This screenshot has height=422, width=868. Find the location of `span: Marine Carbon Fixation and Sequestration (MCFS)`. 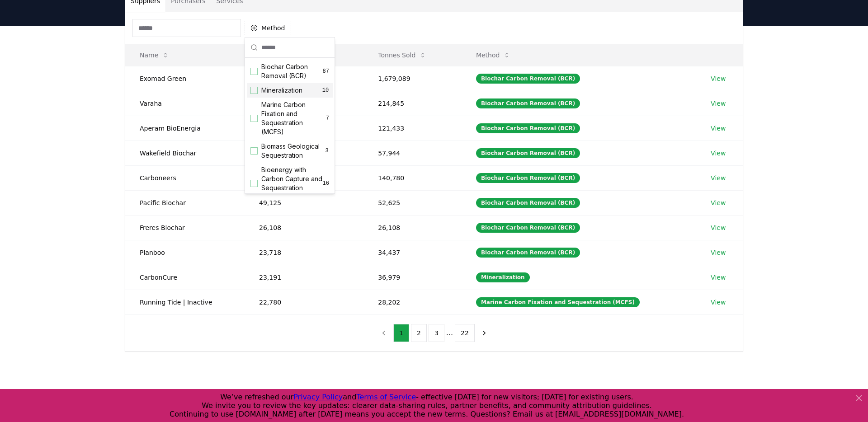

span: Marine Carbon Fixation and Sequestration (MCFS) is located at coordinates (294, 118).